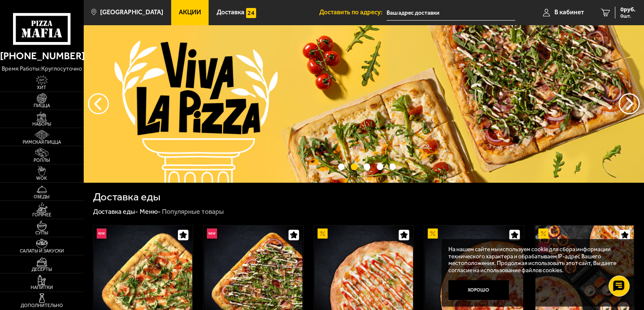 The width and height of the screenshot is (644, 310). What do you see at coordinates (193, 212) in the screenshot?
I see `div: Популярные товары` at bounding box center [193, 212].